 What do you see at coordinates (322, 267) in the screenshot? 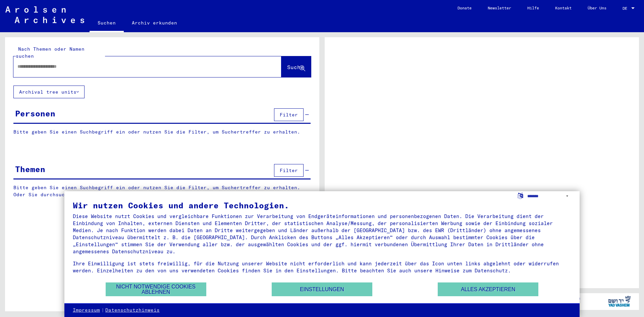
I see `div: Ihre Einwilligung ist stets freiwillig, für die Nutzung unserer Website nicht erforderlich und ka...` at bounding box center [322, 267].